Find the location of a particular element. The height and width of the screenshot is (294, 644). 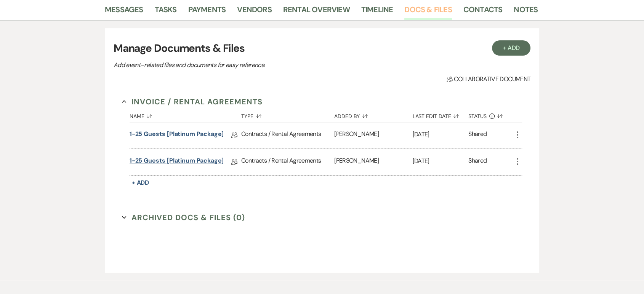

h3: Manage Documents & Files is located at coordinates (322, 48).